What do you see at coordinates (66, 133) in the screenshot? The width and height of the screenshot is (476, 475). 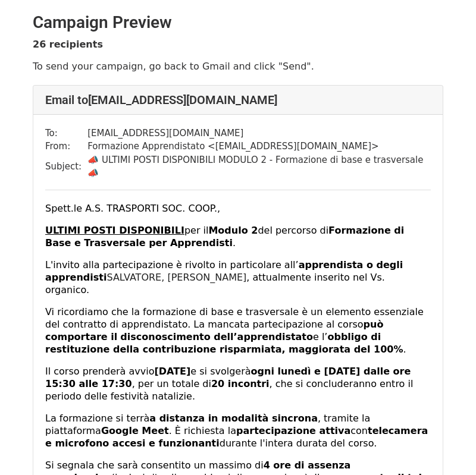 I see `td: To:` at bounding box center [66, 133].